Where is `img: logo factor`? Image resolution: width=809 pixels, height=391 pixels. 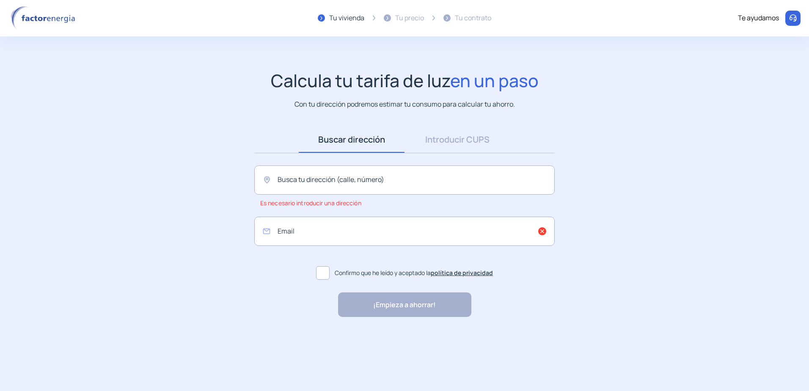 img: logo factor is located at coordinates (44, 18).